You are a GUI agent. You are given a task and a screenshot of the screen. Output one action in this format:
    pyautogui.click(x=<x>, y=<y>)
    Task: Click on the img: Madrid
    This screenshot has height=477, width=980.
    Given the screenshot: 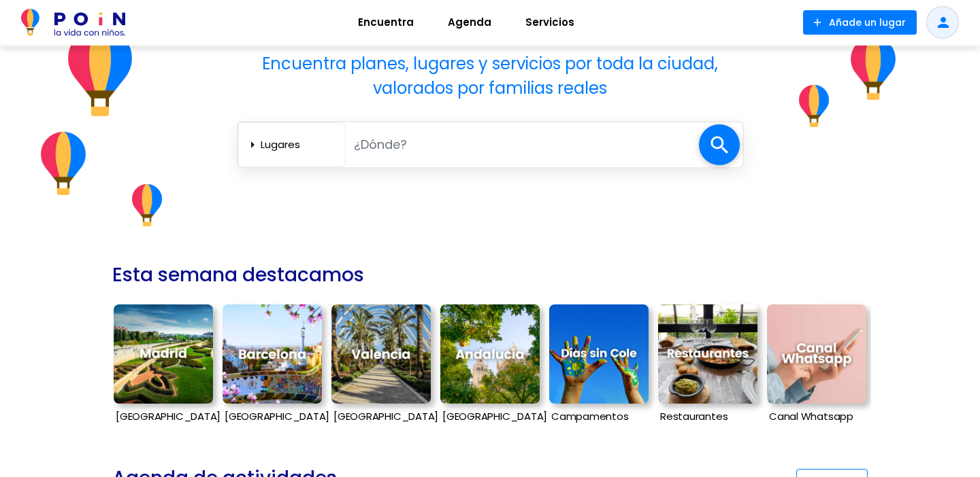 What is the action you would take?
    pyautogui.click(x=163, y=354)
    